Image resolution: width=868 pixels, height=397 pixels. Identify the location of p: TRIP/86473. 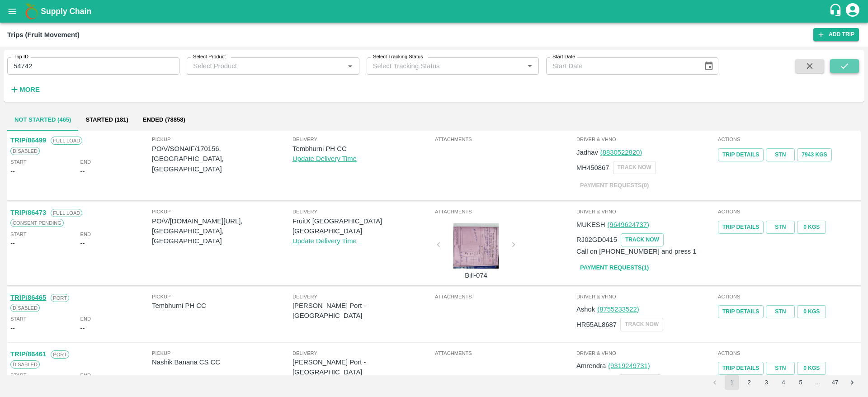
(28, 212).